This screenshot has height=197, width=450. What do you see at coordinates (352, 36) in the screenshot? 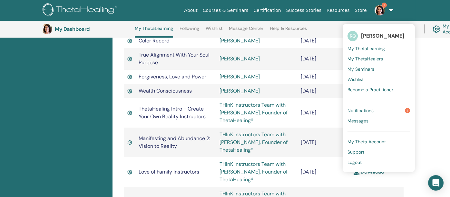
I see `span: RQ` at bounding box center [352, 36].